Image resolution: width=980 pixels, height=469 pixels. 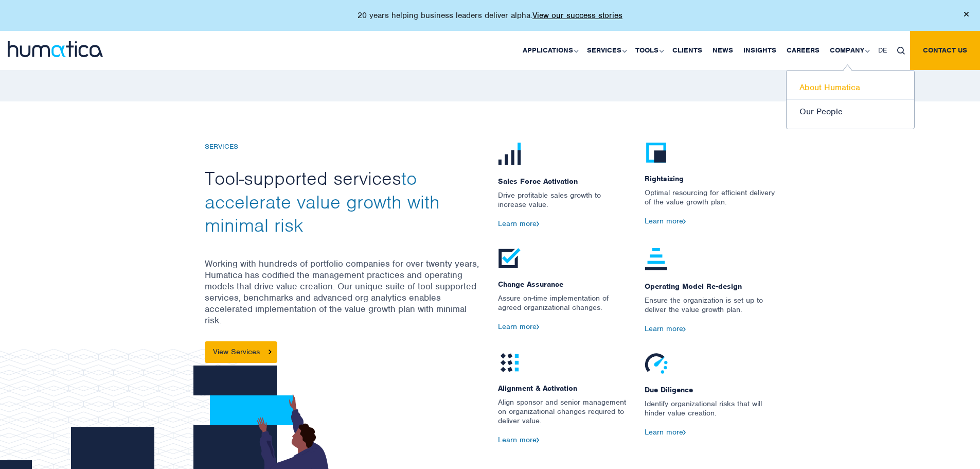 What do you see at coordinates (710, 387) in the screenshot?
I see `span: Due Diligence` at bounding box center [710, 387].